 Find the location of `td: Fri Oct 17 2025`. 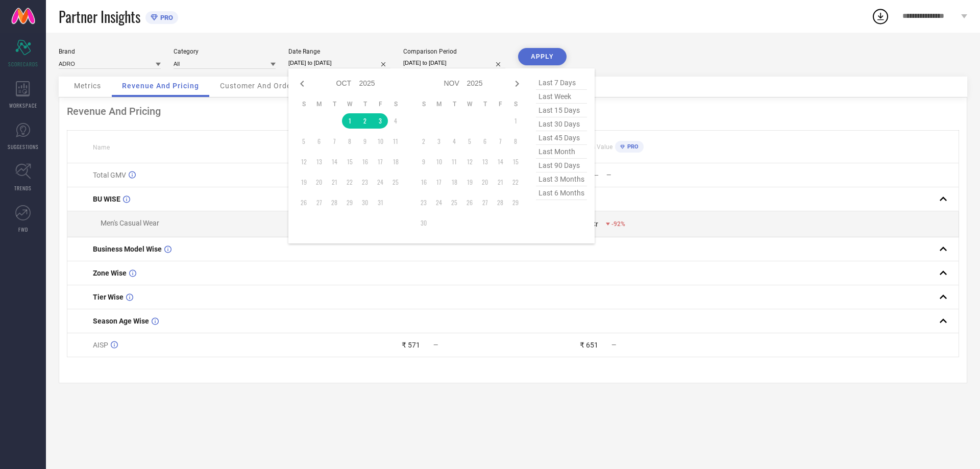

td: Fri Oct 17 2025 is located at coordinates (380, 162).